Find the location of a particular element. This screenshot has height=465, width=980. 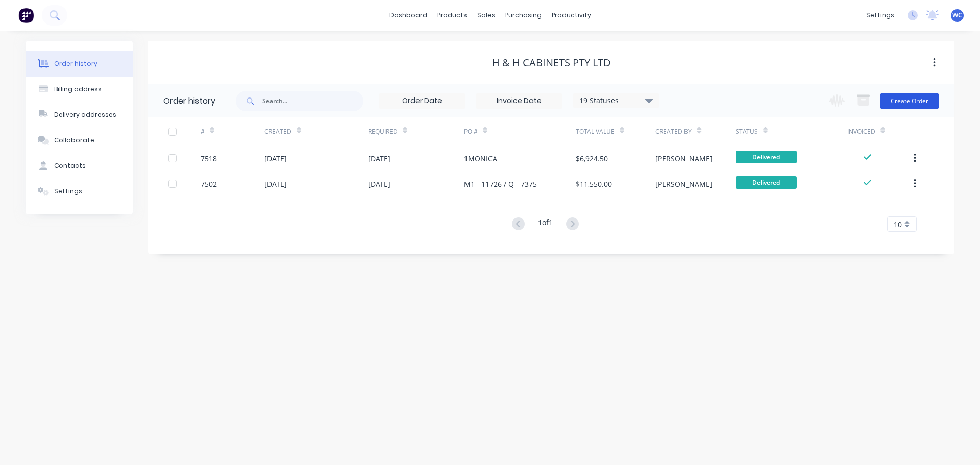

div: 19 Statuses is located at coordinates (616, 101).